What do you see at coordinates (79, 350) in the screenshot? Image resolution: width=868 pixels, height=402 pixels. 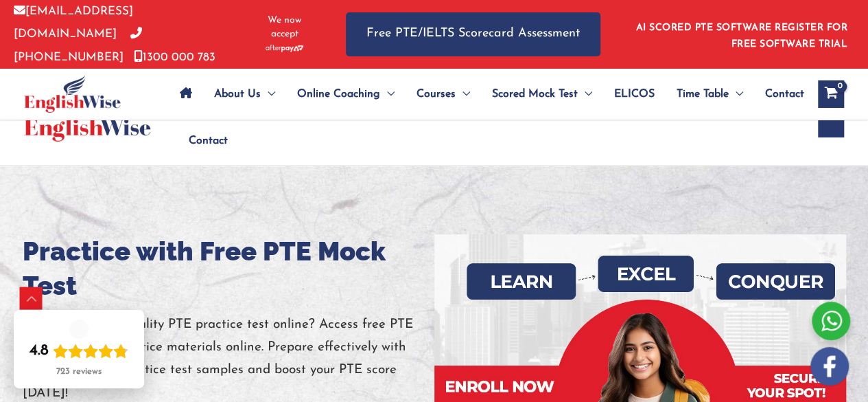 I see `div: Rating: 4.8 out of 5` at bounding box center [79, 350].